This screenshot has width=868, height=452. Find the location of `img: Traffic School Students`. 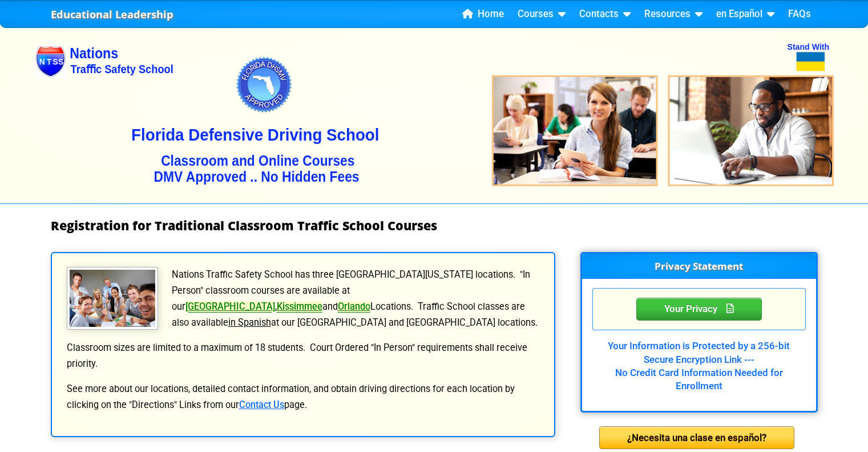

img: Traffic School Students is located at coordinates (112, 298).